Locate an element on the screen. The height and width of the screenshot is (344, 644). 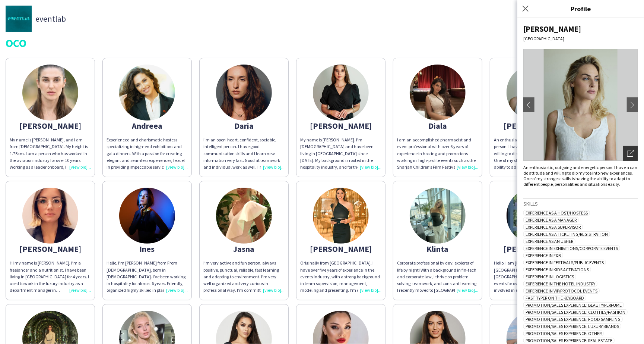
div: I’m very active and fun person, always positive, punctual, reliable, fast learning and adopting t... is located at coordinates (244, 277).